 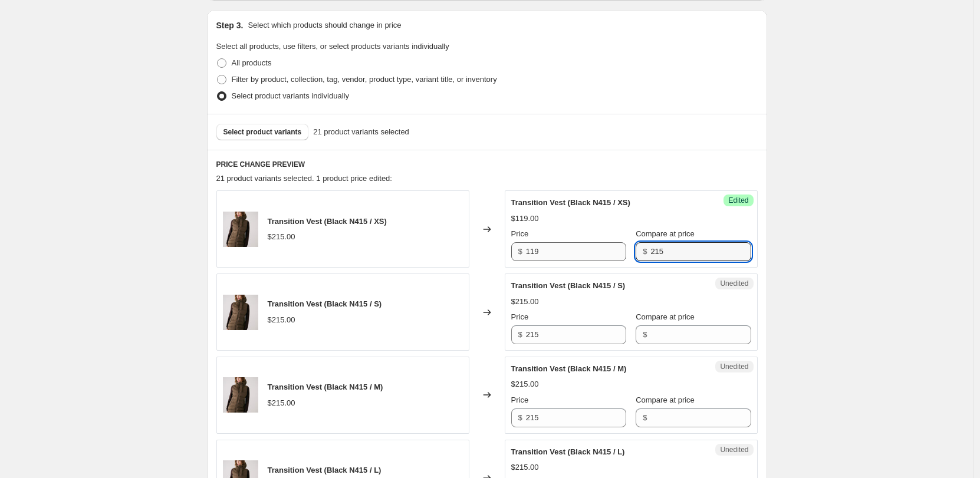 I want to click on p: Select which products should change in price, so click(x=324, y=25).